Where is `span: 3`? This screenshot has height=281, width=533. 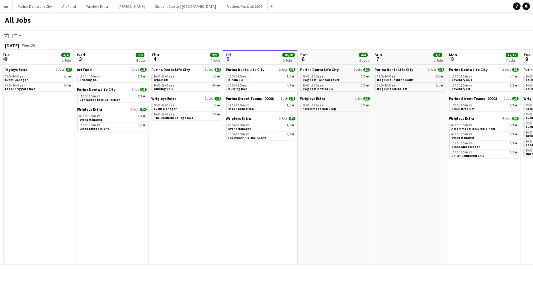
span: 3 is located at coordinates (80, 59).